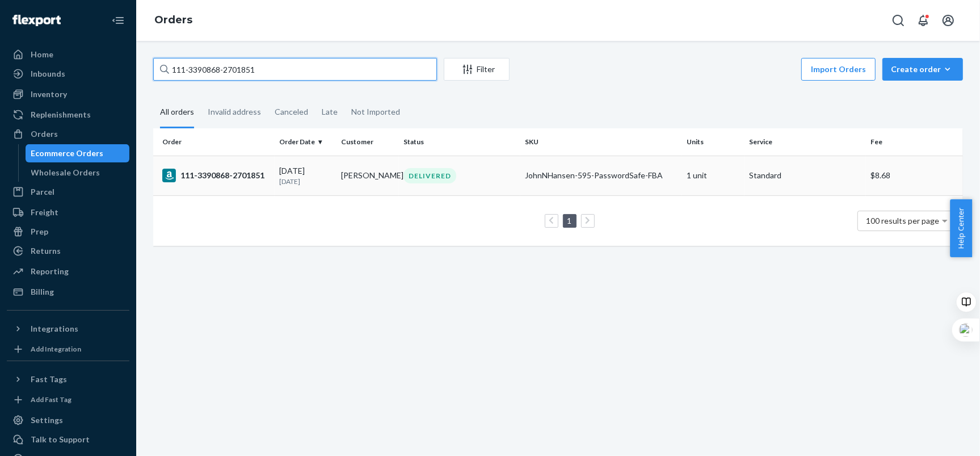 The height and width of the screenshot is (456, 980). I want to click on a: Page 1 is your current page, so click(569, 220).